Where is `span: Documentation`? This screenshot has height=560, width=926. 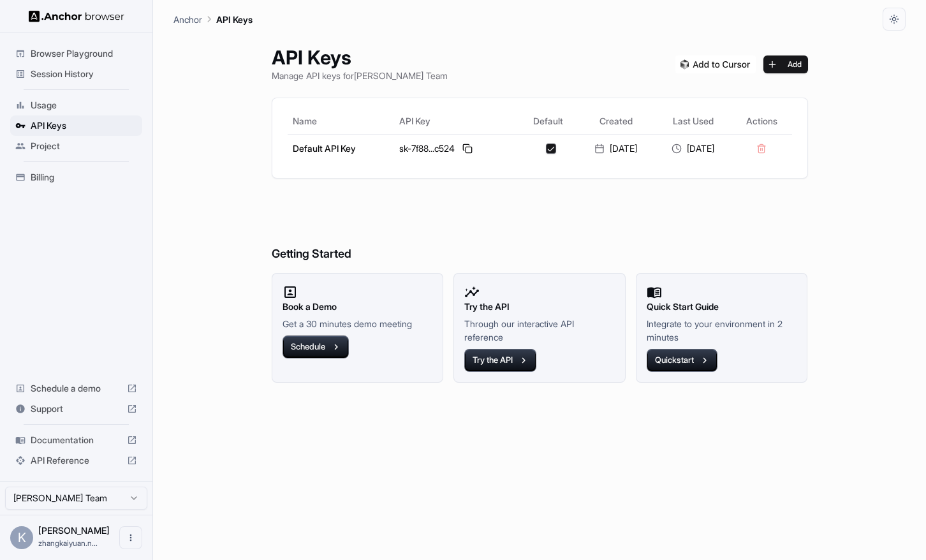
span: Documentation is located at coordinates (76, 440).